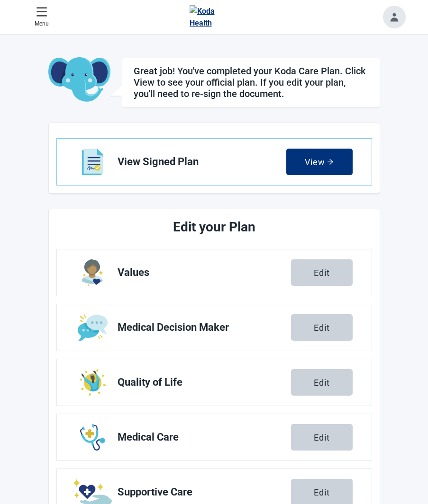 Image resolution: width=428 pixels, height=504 pixels. What do you see at coordinates (79, 80) in the screenshot?
I see `img: Koda Elephant` at bounding box center [79, 80].